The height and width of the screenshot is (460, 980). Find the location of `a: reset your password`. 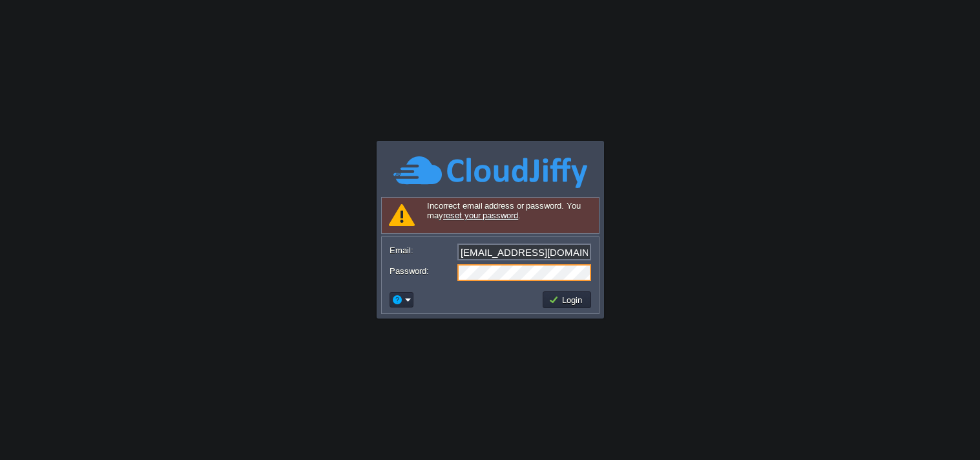

a: reset your password is located at coordinates (481, 215).